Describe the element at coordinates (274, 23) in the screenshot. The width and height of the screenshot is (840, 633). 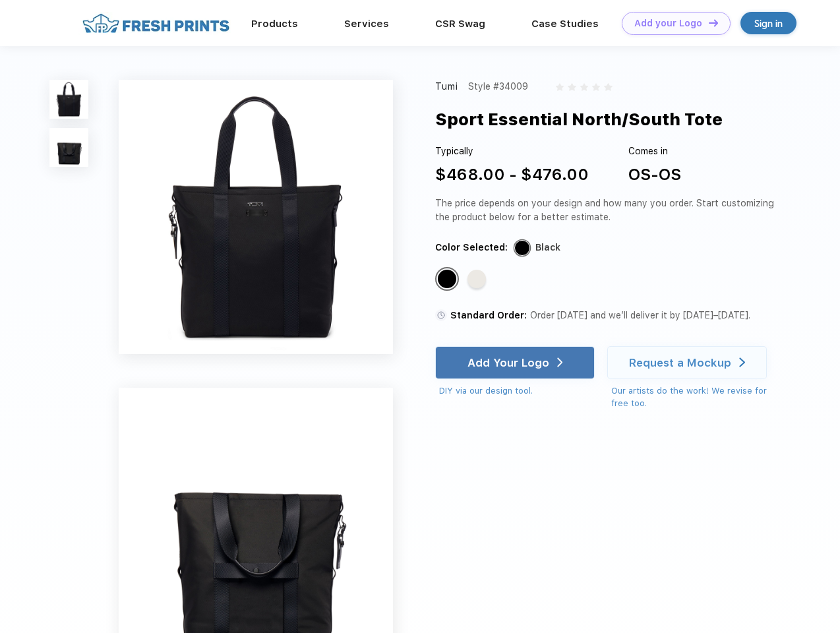
I see `a: Products` at that location.